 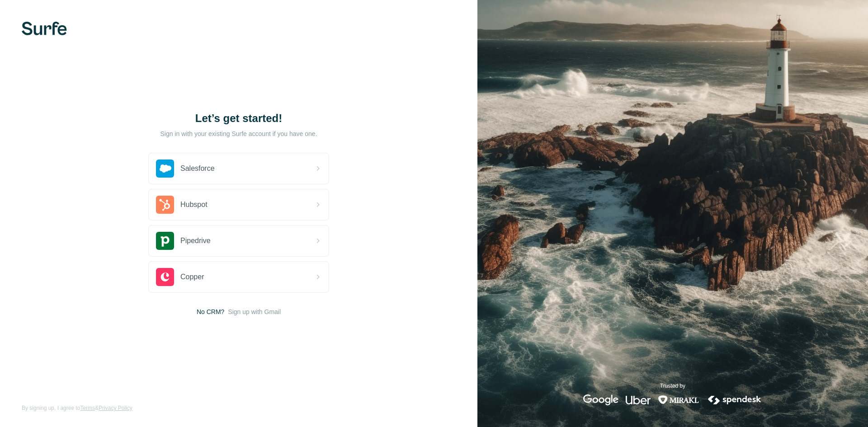 I want to click on span: Copper, so click(x=192, y=277).